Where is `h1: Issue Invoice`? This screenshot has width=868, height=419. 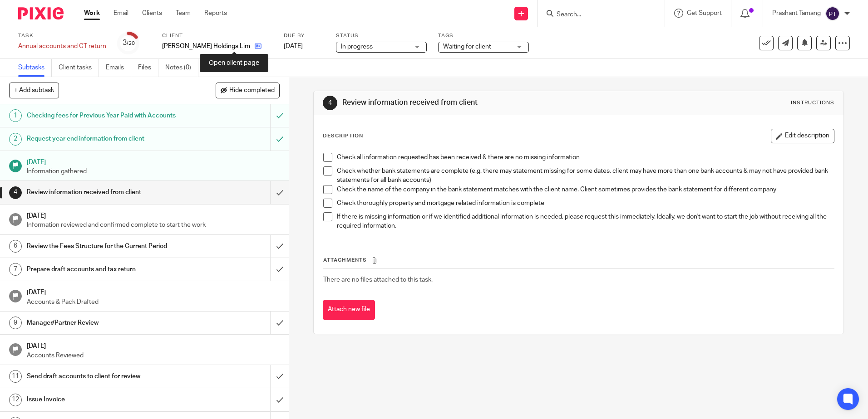
h1: Issue Invoice is located at coordinates (105, 400).